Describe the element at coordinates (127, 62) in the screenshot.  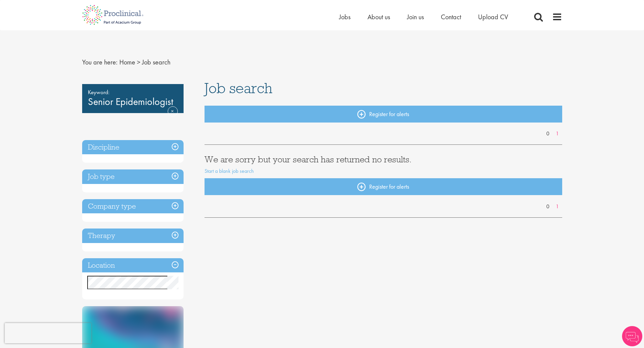
I see `a: breadcrumb link` at that location.